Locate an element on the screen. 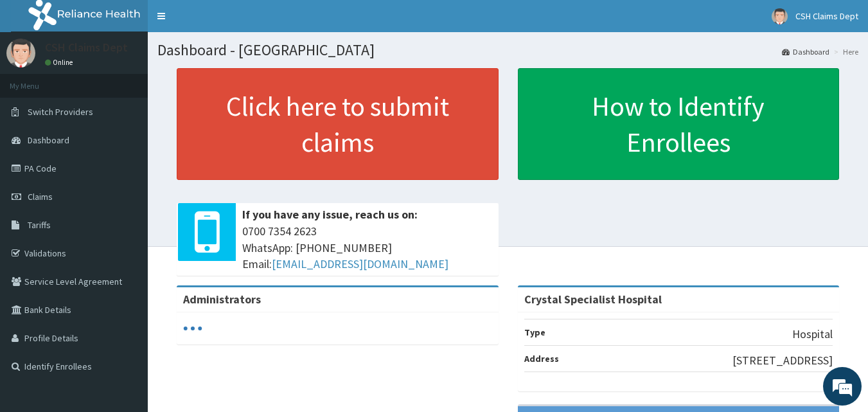 The height and width of the screenshot is (412, 868). p: Hospital is located at coordinates (811, 334).